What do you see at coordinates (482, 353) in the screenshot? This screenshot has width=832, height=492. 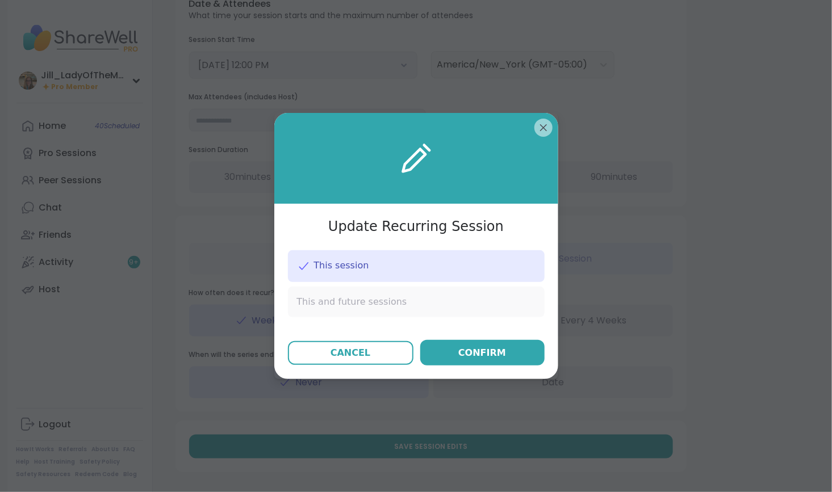 I see `div: Confirm` at bounding box center [482, 353].